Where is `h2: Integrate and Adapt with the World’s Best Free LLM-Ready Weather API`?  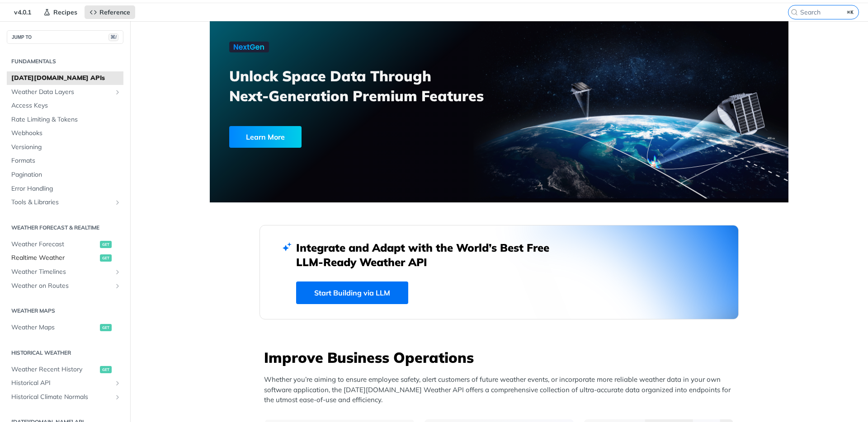 h2: Integrate and Adapt with the World’s Best Free LLM-Ready Weather API is located at coordinates (429, 255).